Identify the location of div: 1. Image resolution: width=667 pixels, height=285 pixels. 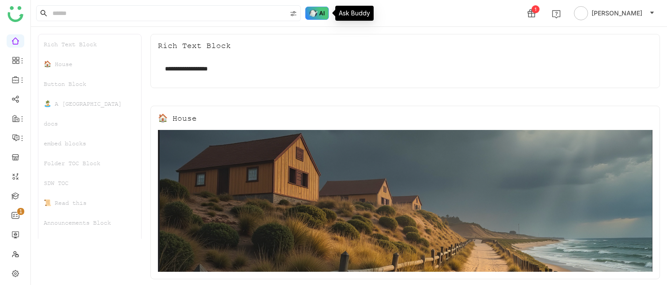
(536, 9).